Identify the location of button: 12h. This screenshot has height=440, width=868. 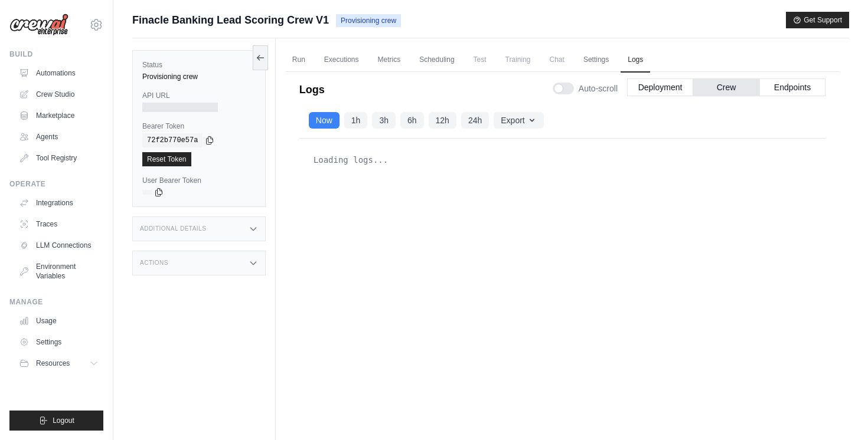
(442, 121).